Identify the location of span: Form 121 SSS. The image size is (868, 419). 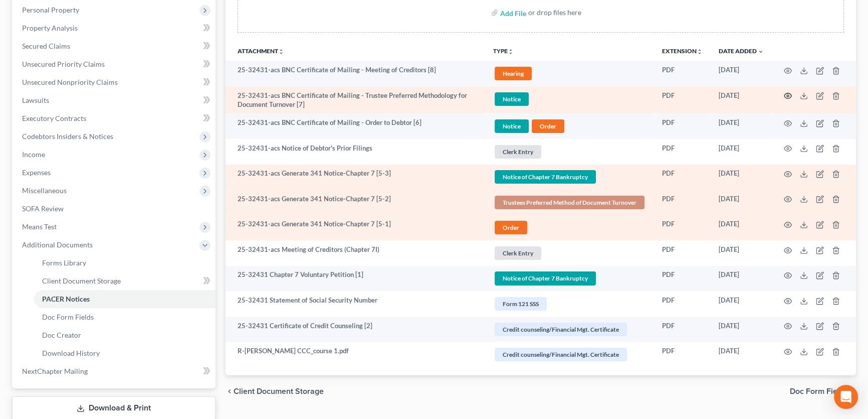
(520, 303).